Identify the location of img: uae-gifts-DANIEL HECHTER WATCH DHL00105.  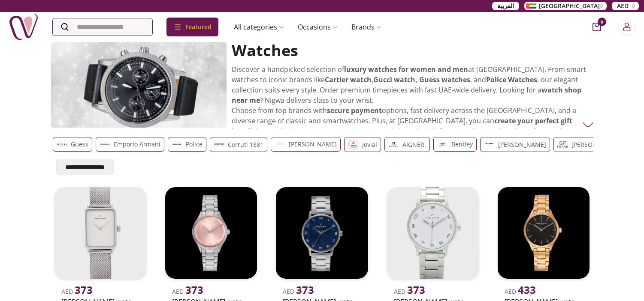
(544, 233).